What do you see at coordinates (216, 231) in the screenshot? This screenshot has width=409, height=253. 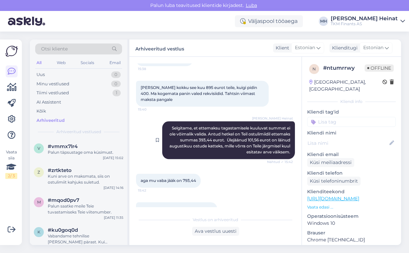 I see `div: Ava vestlus uuesti` at bounding box center [216, 231].